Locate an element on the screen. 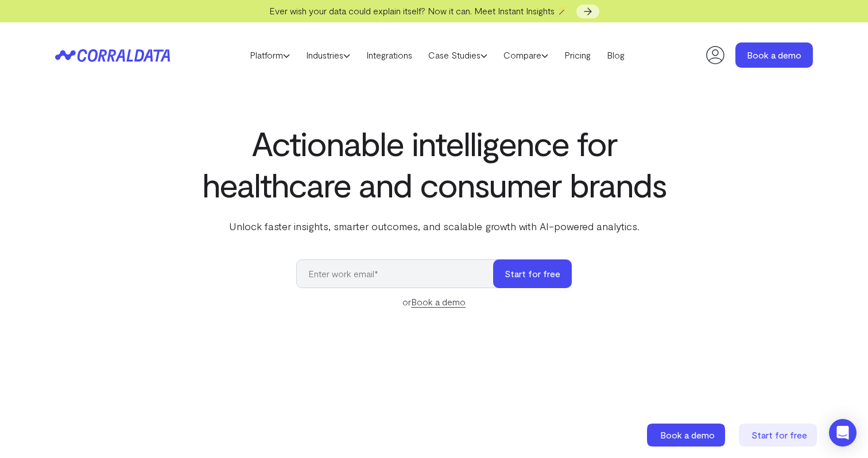 This screenshot has height=458, width=868. span: Book a demo is located at coordinates (687, 434).